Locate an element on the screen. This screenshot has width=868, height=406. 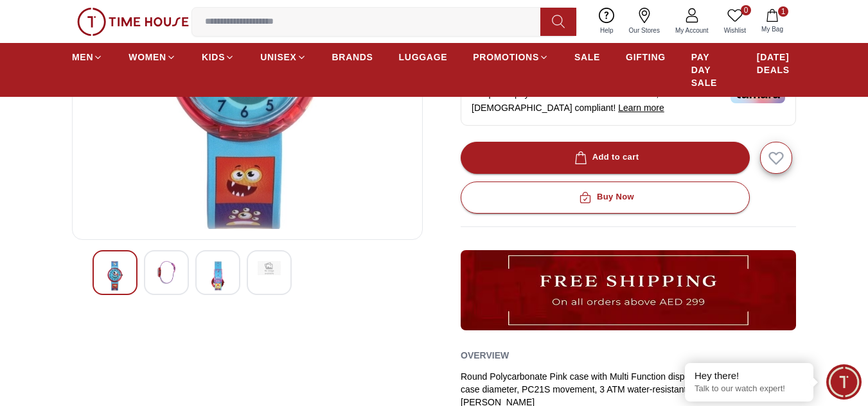
span: PROMOTIONS is located at coordinates (506, 57).